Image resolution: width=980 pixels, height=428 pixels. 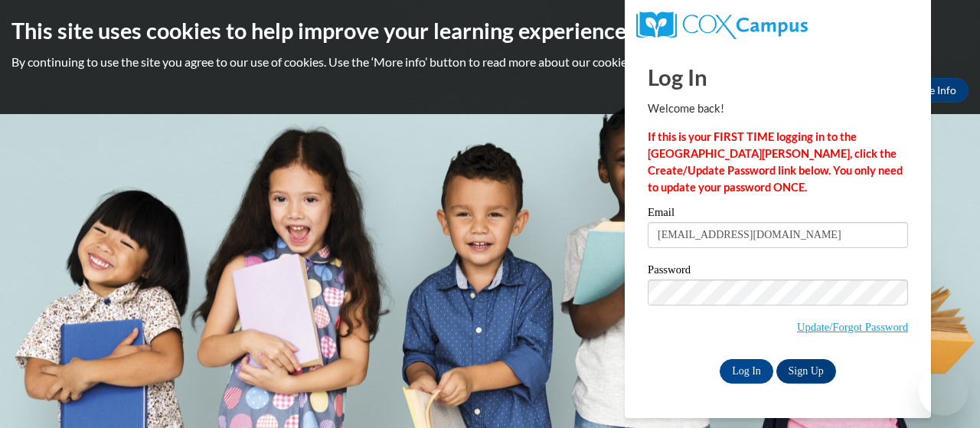 What do you see at coordinates (806, 371) in the screenshot?
I see `a: Sign Up` at bounding box center [806, 371].